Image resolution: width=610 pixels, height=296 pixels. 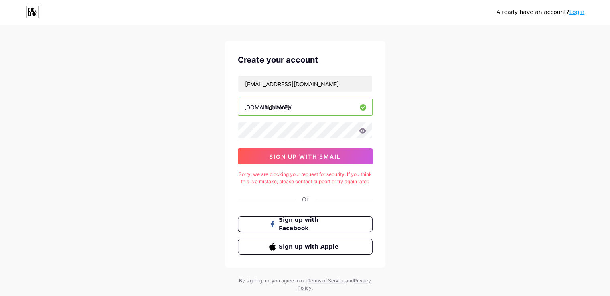 I want to click on button: Sign up with Facebook, so click(x=305, y=224).